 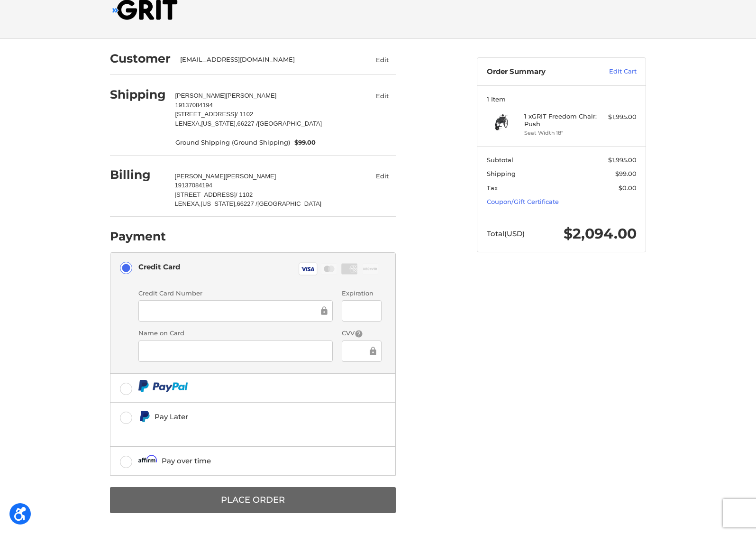 What do you see at coordinates (600, 233) in the screenshot?
I see `span: $2,094.00` at bounding box center [600, 233].